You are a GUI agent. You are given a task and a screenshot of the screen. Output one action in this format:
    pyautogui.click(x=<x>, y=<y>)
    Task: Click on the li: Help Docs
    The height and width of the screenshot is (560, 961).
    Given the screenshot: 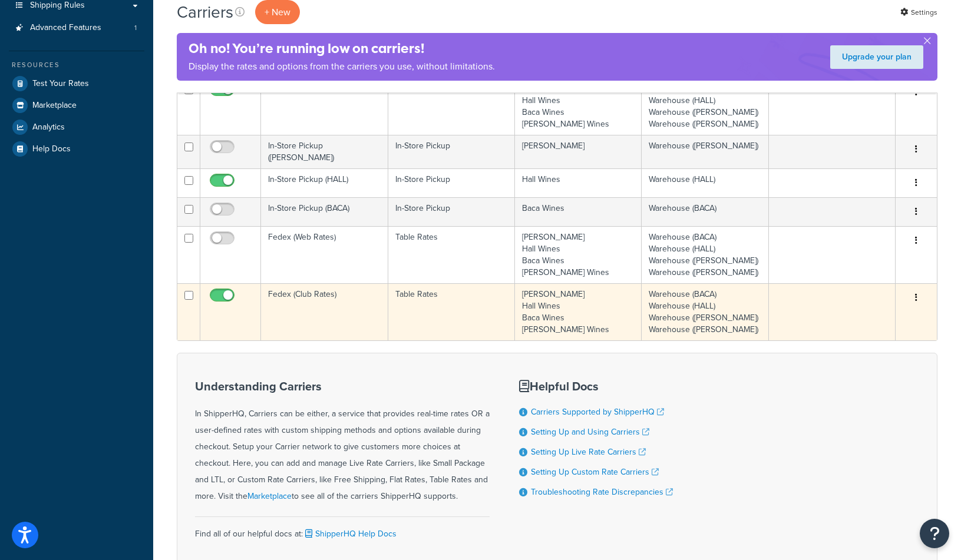 What is the action you would take?
    pyautogui.click(x=77, y=149)
    